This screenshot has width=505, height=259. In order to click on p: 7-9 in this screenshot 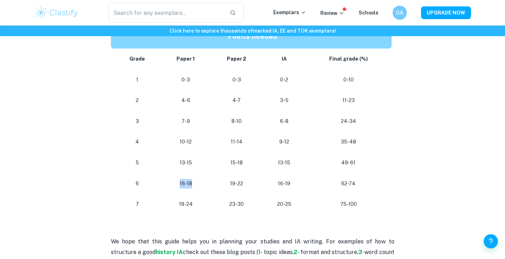, I will do `click(186, 121)`.